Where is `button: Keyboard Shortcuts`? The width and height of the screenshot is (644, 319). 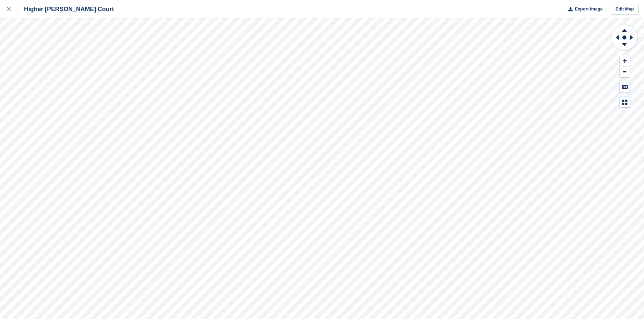 button: Keyboard Shortcuts is located at coordinates (625, 87).